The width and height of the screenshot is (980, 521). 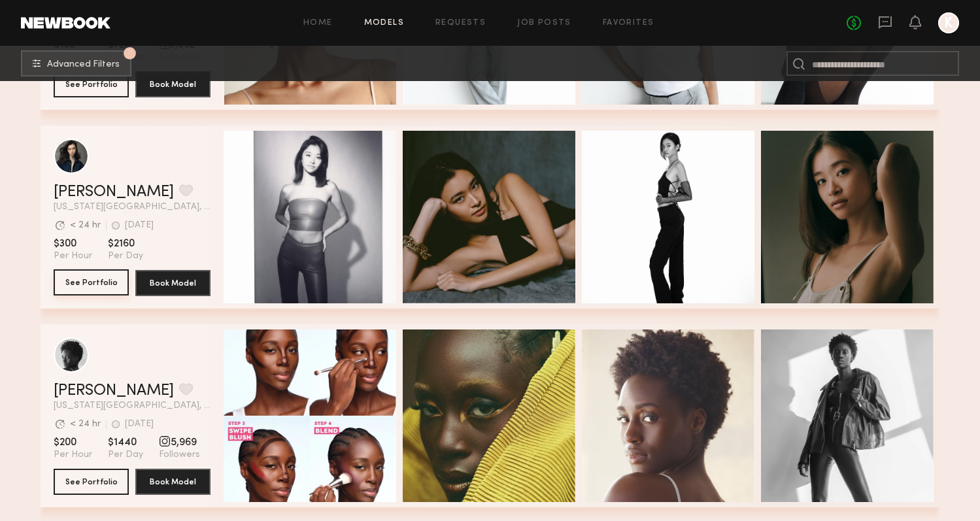 What do you see at coordinates (461, 23) in the screenshot?
I see `a: Requests` at bounding box center [461, 23].